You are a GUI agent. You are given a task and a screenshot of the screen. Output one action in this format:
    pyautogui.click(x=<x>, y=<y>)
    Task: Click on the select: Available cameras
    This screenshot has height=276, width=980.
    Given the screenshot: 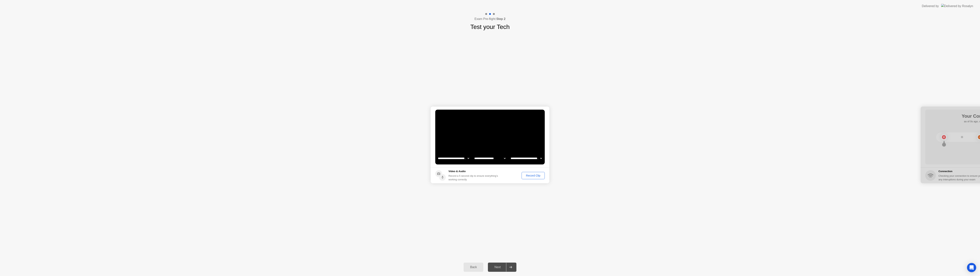 What is the action you would take?
    pyautogui.click(x=454, y=159)
    